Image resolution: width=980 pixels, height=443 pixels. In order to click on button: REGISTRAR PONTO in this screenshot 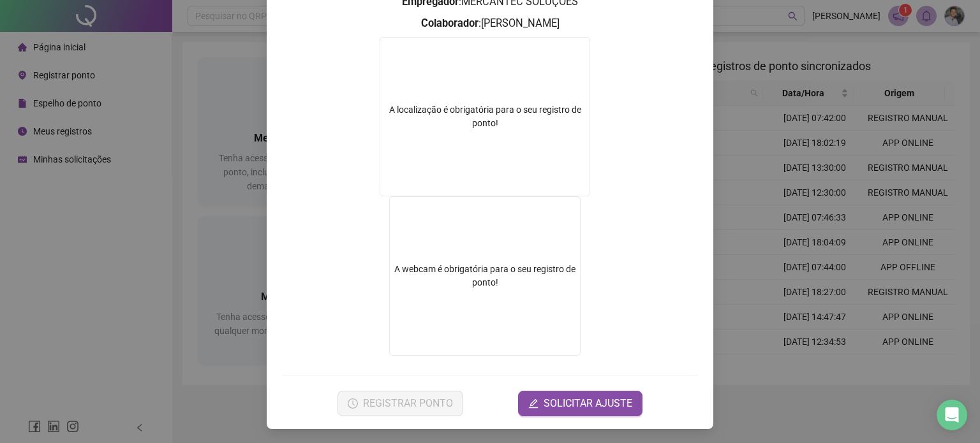, I will do `click(400, 404)`.